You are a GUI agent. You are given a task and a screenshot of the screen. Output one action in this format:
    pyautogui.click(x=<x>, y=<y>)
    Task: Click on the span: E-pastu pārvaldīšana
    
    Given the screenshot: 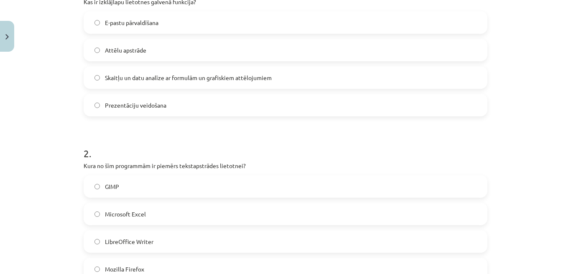 What is the action you would take?
    pyautogui.click(x=132, y=23)
    